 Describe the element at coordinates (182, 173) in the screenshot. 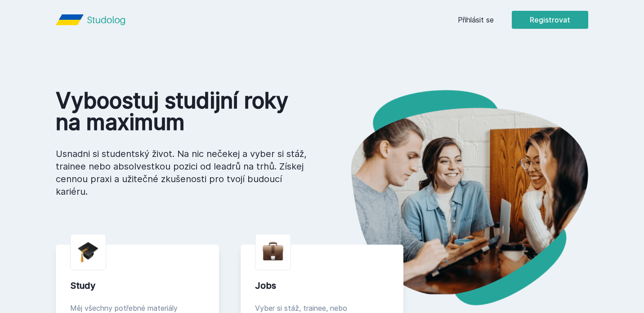

I see `p: Usnadni si studentský život. Na nic nečekej a vyber si stáž, trainee nebo absolvestkou pozici od ...` at that location.